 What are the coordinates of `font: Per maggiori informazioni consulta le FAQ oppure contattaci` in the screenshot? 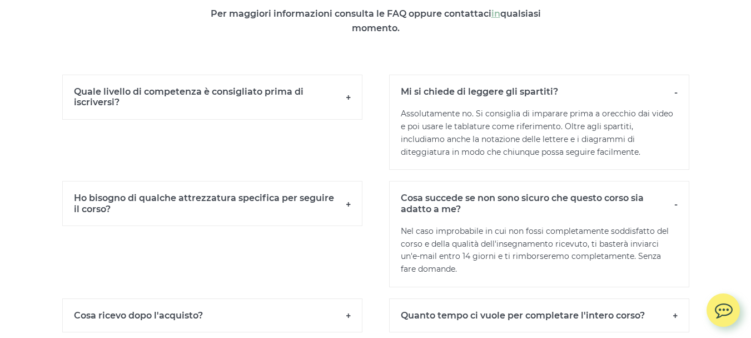 It's located at (351, 13).